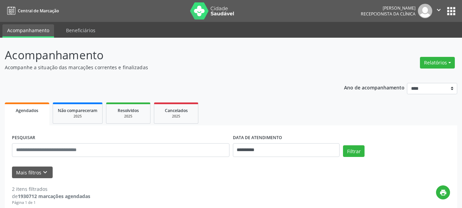 This screenshot has height=208, width=462. I want to click on label: PESQUISAR, so click(24, 137).